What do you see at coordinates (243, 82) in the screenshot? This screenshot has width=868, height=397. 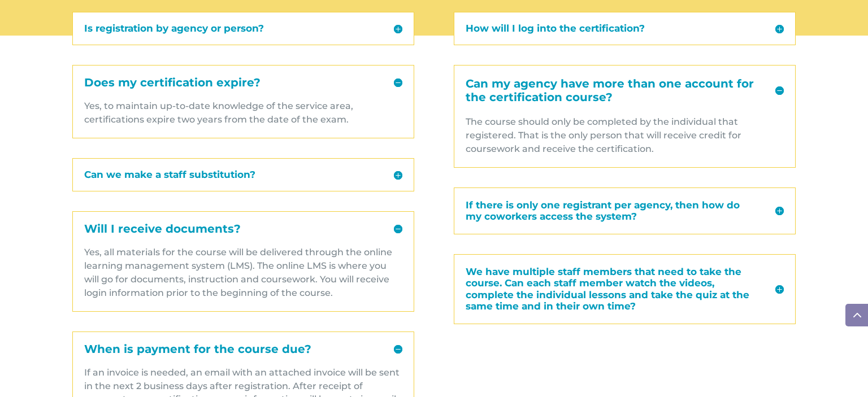 I see `h5: Does my certification expire?` at bounding box center [243, 82].